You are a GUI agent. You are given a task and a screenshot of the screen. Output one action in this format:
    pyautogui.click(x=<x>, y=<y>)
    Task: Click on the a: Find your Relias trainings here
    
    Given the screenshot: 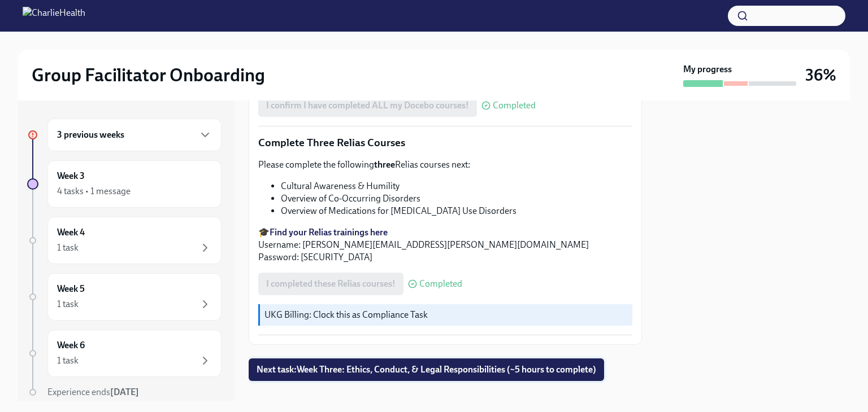 What is the action you would take?
    pyautogui.click(x=328, y=232)
    